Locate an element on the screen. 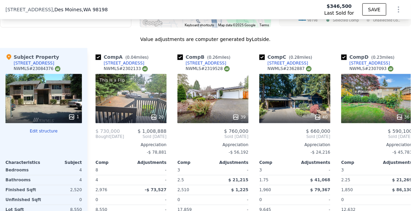  div: NWMLS # 2319528 is located at coordinates (208, 69).